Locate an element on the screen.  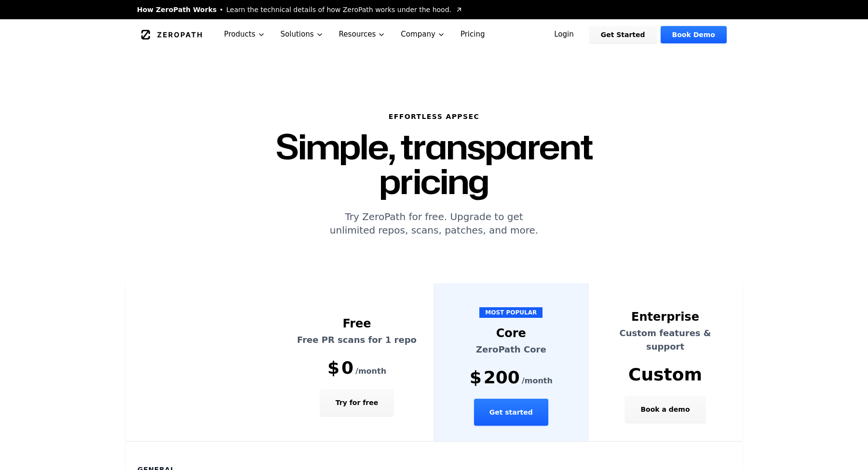
a: Book Demo is located at coordinates (693, 35).